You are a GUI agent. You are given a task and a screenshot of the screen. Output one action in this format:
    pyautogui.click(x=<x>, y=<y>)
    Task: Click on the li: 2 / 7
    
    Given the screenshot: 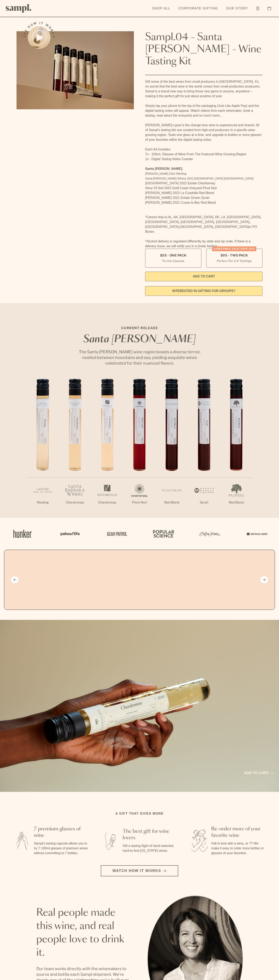 What is the action you would take?
    pyautogui.click(x=75, y=448)
    